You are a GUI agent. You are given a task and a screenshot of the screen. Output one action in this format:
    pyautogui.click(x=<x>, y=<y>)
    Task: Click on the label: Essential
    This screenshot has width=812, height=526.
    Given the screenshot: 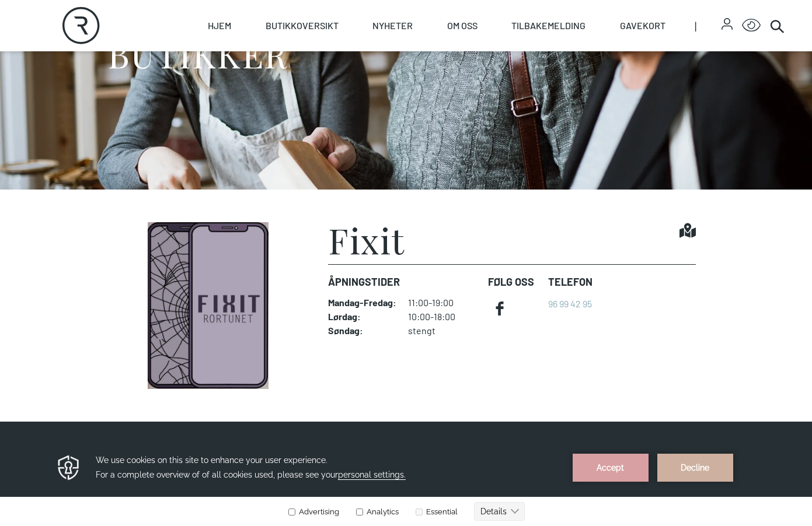 What is the action you would take?
    pyautogui.click(x=436, y=75)
    